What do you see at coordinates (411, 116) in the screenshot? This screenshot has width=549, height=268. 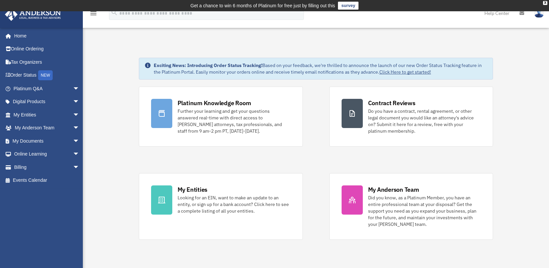 I see `a: Contract Reviews Do you have a contract, rental agreement, or other legal document you would like...` at bounding box center [411, 116].